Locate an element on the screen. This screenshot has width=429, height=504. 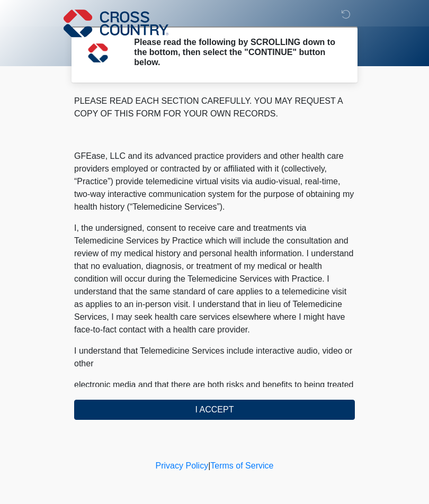
img: Agent Avatar is located at coordinates (98, 53).